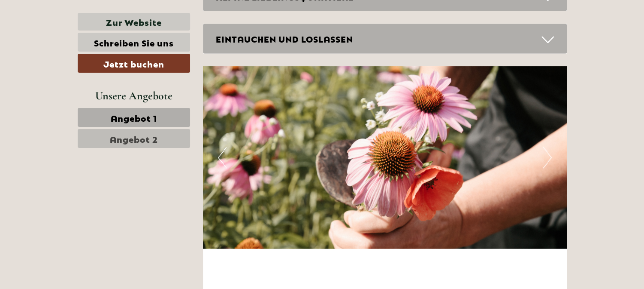 The height and width of the screenshot is (289, 644). What do you see at coordinates (547, 157) in the screenshot?
I see `button: Next` at bounding box center [547, 157].